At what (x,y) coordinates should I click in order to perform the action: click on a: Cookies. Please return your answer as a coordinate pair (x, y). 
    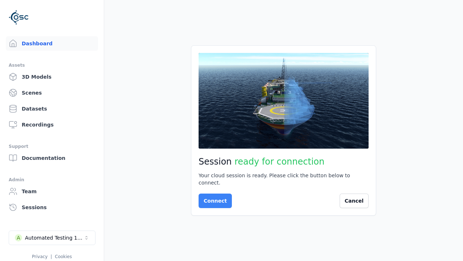
    Looking at the image, I should click on (63, 256).